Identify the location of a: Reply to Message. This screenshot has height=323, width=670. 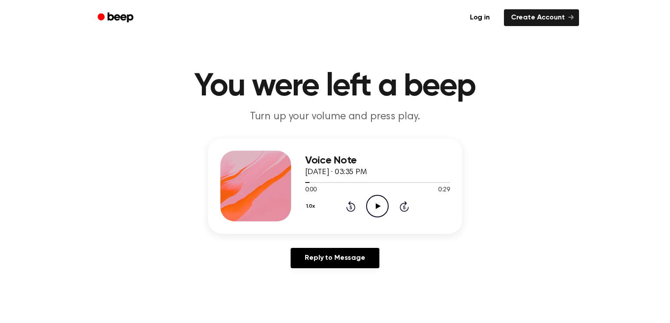
(335, 258).